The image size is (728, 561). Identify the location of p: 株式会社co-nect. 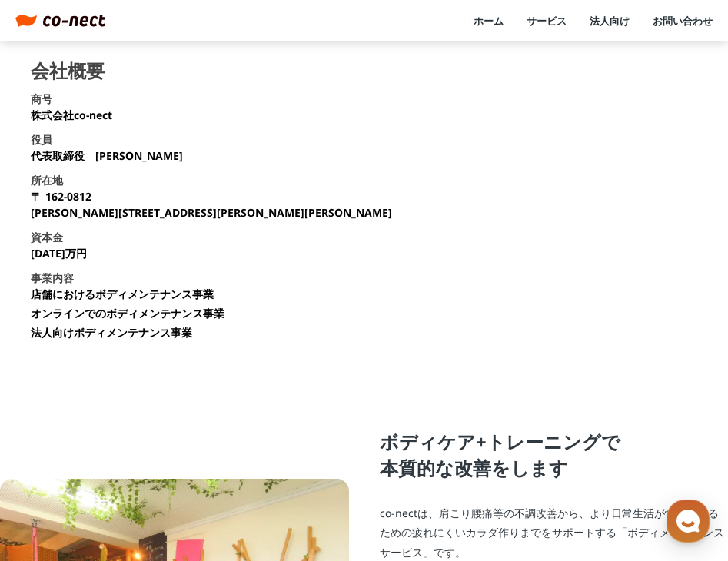
(71, 115).